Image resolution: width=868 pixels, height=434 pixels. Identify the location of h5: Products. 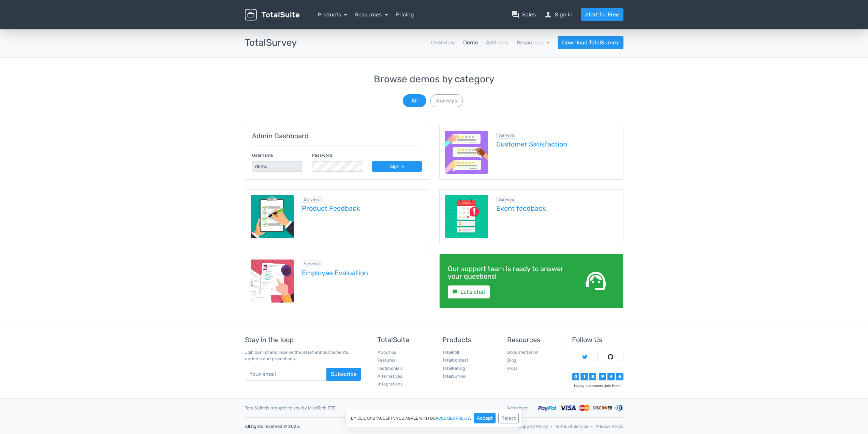
(468, 340).